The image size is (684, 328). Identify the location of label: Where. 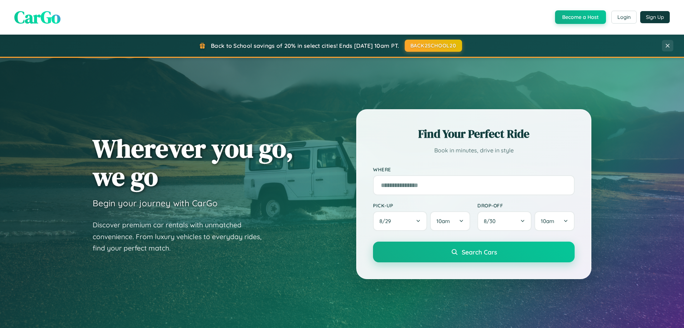
(474, 169).